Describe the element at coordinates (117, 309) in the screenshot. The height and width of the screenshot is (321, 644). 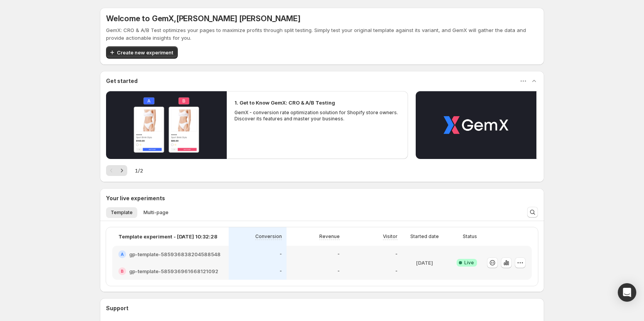
I see `h3: Support` at that location.